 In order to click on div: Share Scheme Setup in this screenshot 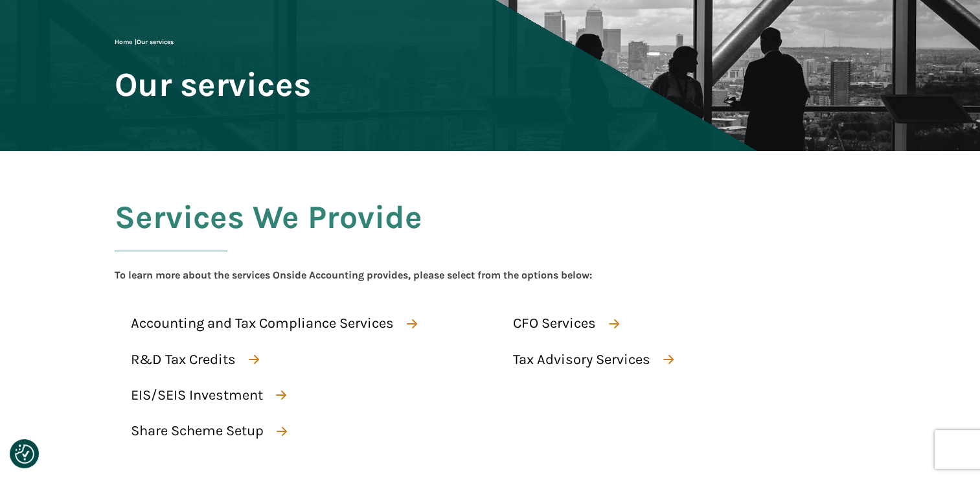, I will do `click(197, 431)`.